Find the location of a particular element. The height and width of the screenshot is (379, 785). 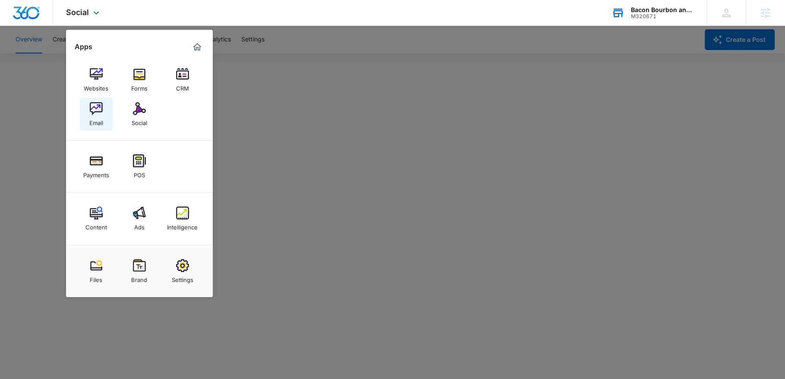

div: CRM is located at coordinates (183, 86).